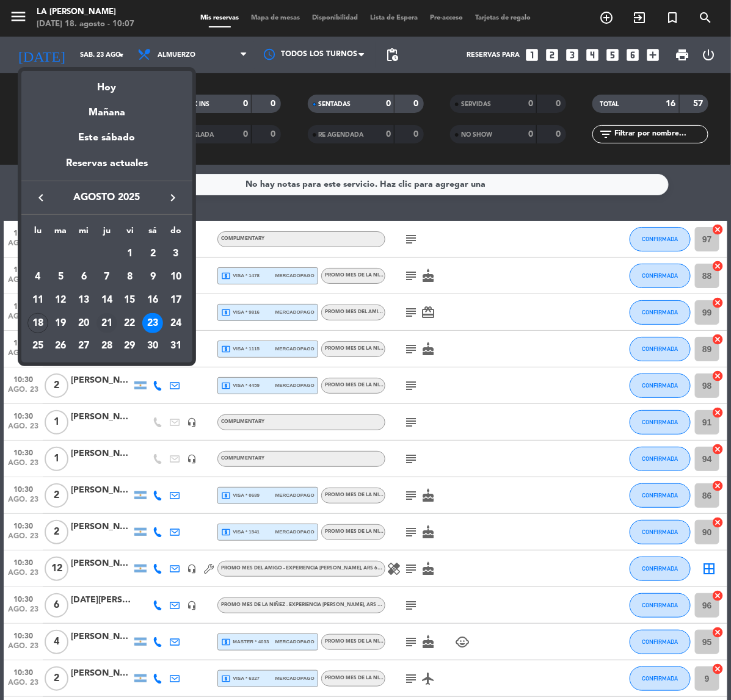 This screenshot has height=700, width=731. What do you see at coordinates (37, 300) in the screenshot?
I see `td: 11 de agosto de 2025` at bounding box center [37, 300].